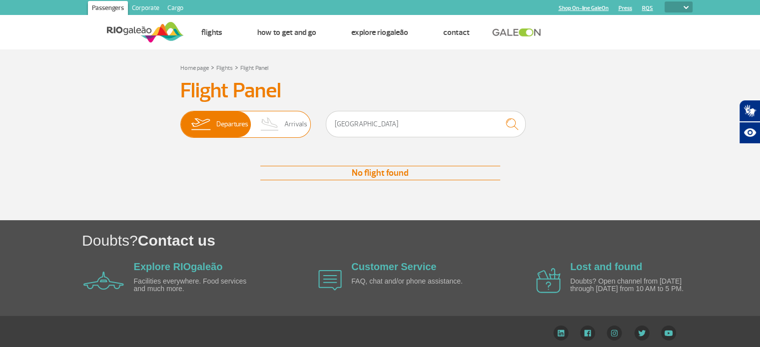  I want to click on img: YouTube, so click(669, 333).